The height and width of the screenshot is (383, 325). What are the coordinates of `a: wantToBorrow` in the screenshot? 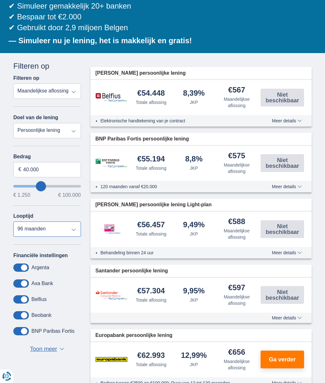 It's located at (47, 187).